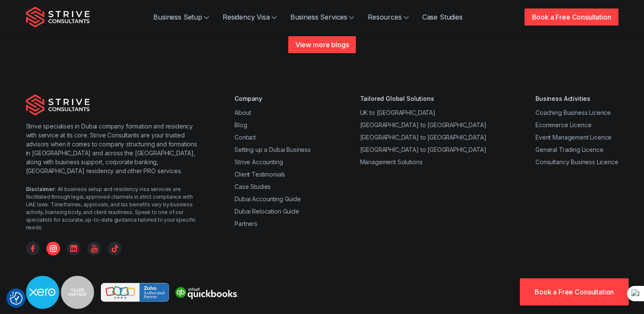  I want to click on div: : All business setup and residency visa services are facilitated through legal, approved channels..., so click(113, 209).